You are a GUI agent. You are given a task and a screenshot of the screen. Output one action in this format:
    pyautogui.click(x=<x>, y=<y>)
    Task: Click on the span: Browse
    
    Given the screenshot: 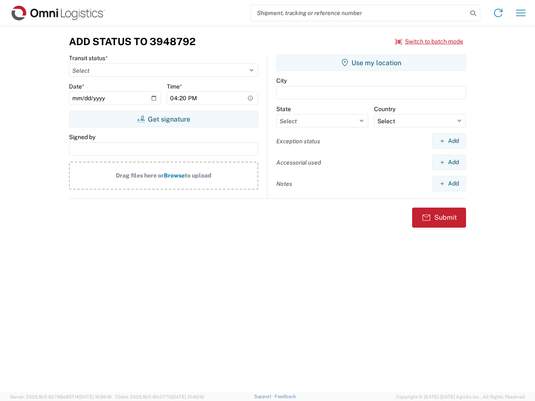 What is the action you would take?
    pyautogui.click(x=174, y=175)
    